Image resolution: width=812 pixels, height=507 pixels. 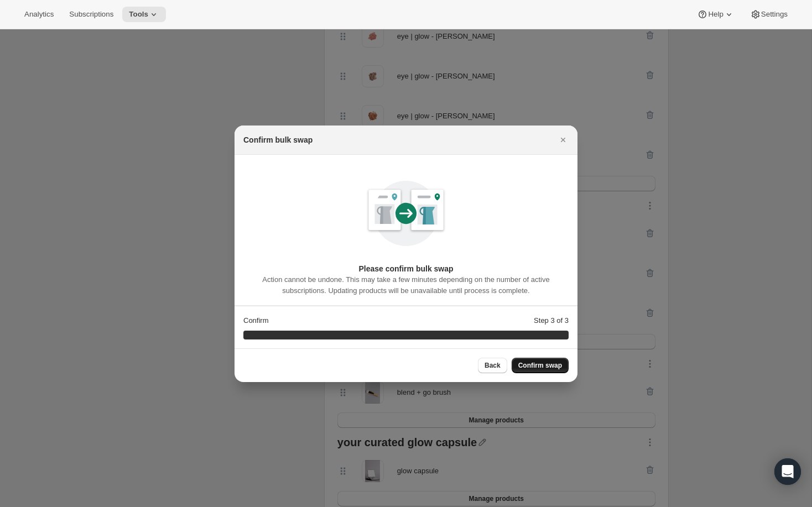 I want to click on button: Help, so click(x=715, y=14).